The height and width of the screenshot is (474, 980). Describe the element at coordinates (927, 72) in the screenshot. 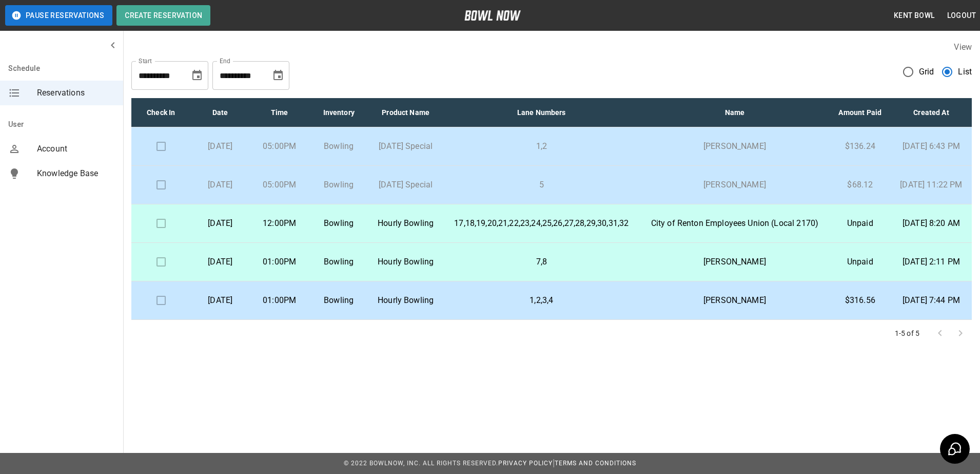

I see `span: Grid` at that location.